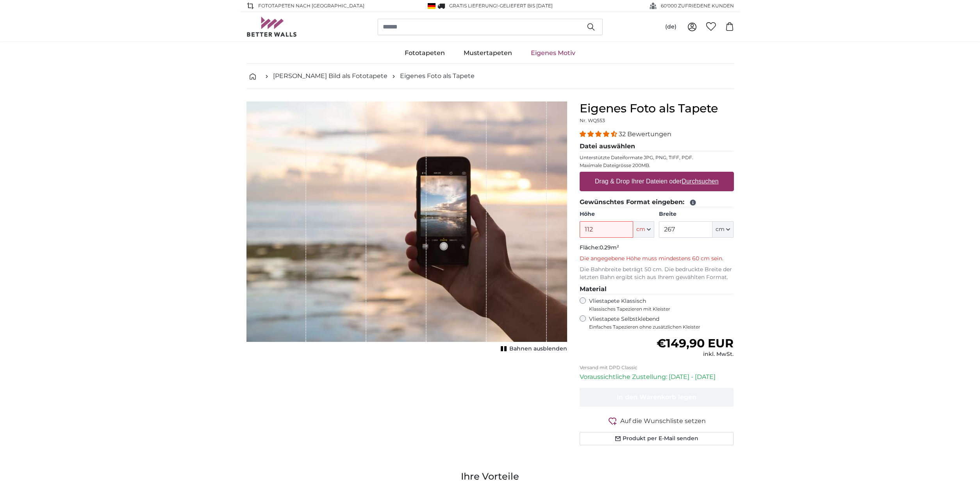 This screenshot has height=489, width=980. I want to click on a: Mustertapeten, so click(488, 53).